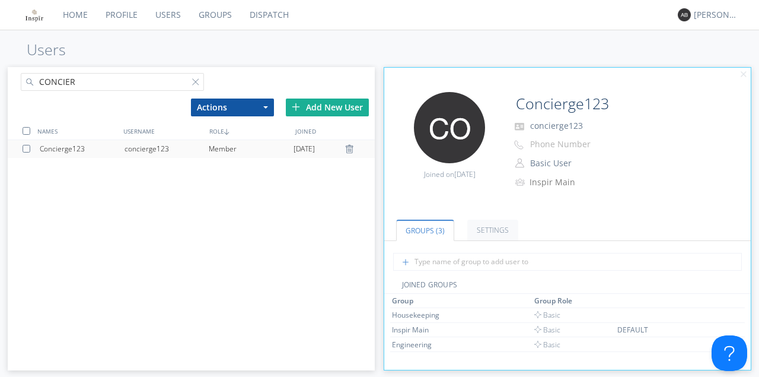 This screenshot has width=759, height=377. I want to click on div: JOINED GROUPS, so click(568, 286).